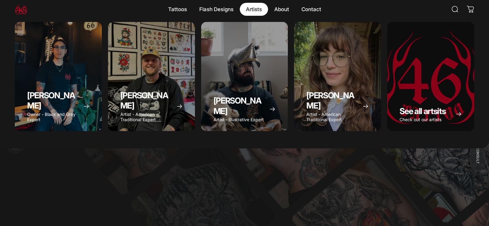  What do you see at coordinates (422, 111) in the screenshot?
I see `span: See all artsits` at bounding box center [422, 111].